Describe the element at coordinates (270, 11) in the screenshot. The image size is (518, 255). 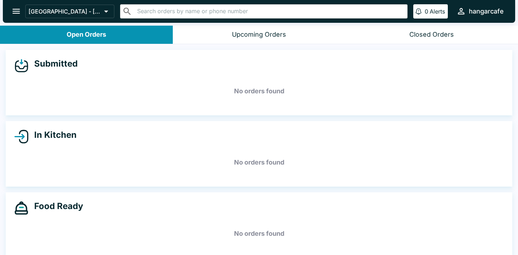
I see `input: Search orders by name or phone number` at that location.